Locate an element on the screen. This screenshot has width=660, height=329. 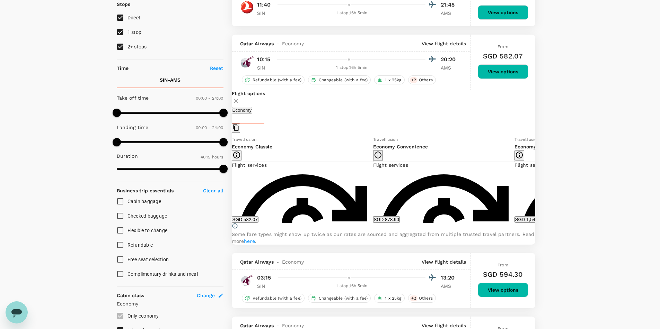
span: Refundable is located at coordinates (140, 245).